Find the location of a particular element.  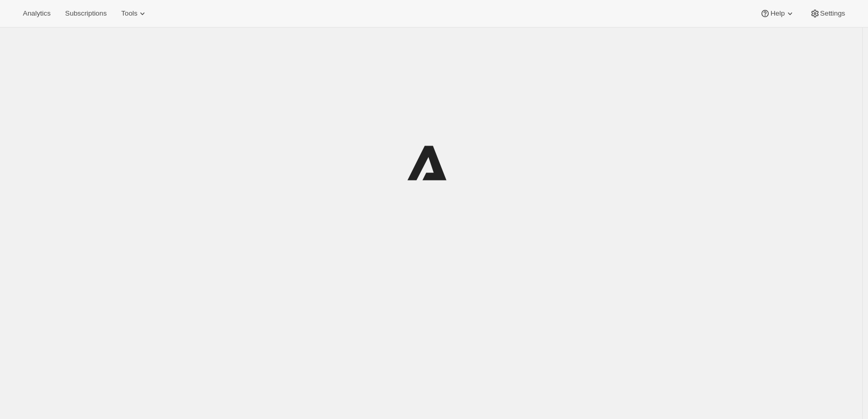

span: Help is located at coordinates (777, 13).